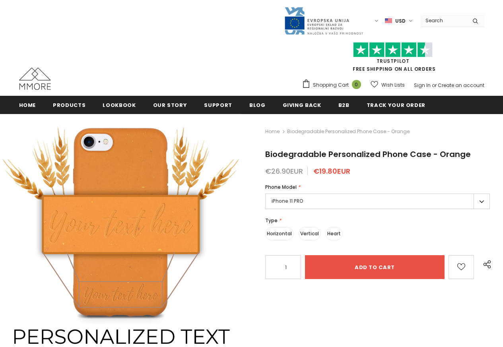 The width and height of the screenshot is (503, 347). What do you see at coordinates (170, 105) in the screenshot?
I see `a: Our Story` at bounding box center [170, 105].